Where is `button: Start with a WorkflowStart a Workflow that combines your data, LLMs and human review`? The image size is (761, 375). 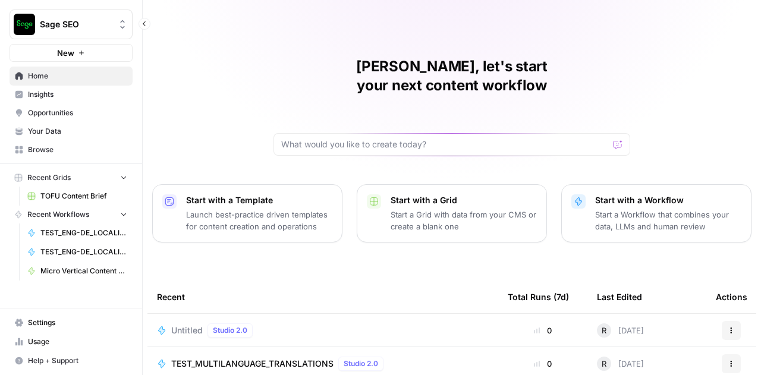 button: Start with a WorkflowStart a Workflow that combines your data, LLMs and human review is located at coordinates (656, 213).